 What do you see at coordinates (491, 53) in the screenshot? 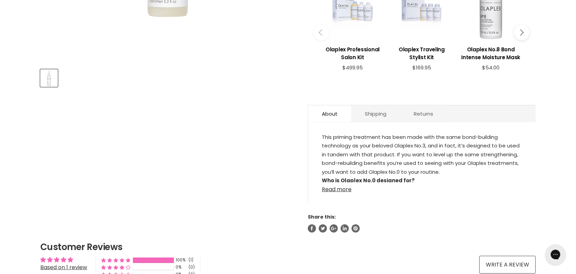
I see `h3: Olaplex No.8 Bond Intense Moisture Mask` at bounding box center [491, 53].